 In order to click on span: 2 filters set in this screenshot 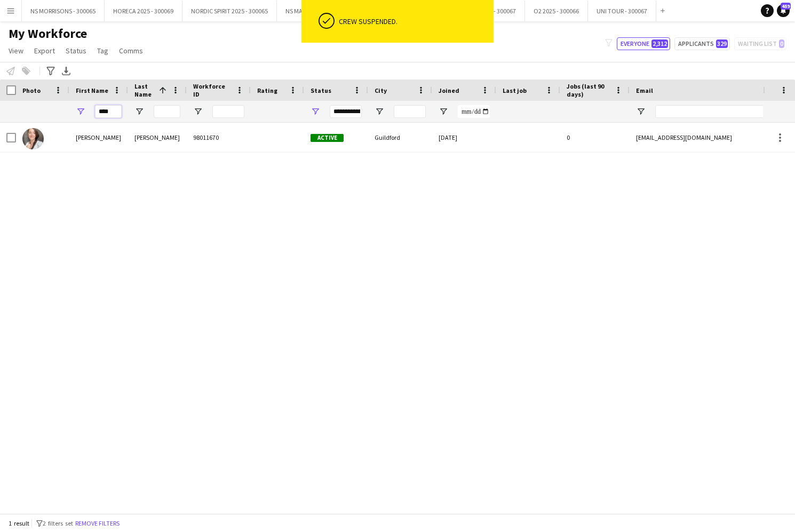, I will do `click(58, 523)`.